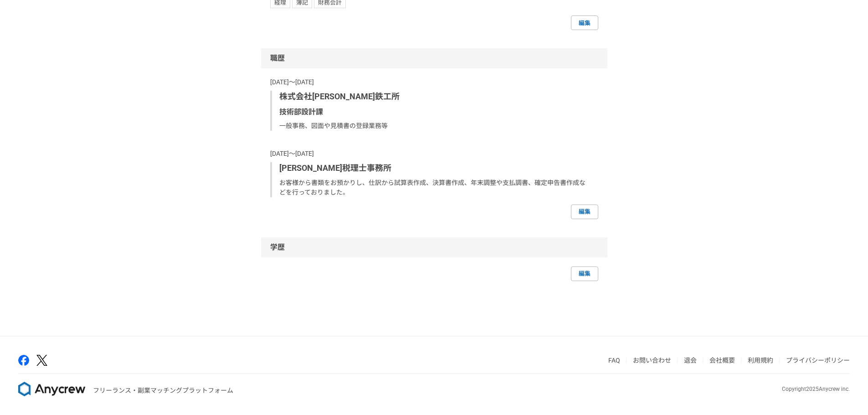  What do you see at coordinates (163, 390) in the screenshot?
I see `p: フリーランス・副業マッチングプラットフォーム` at bounding box center [163, 390].